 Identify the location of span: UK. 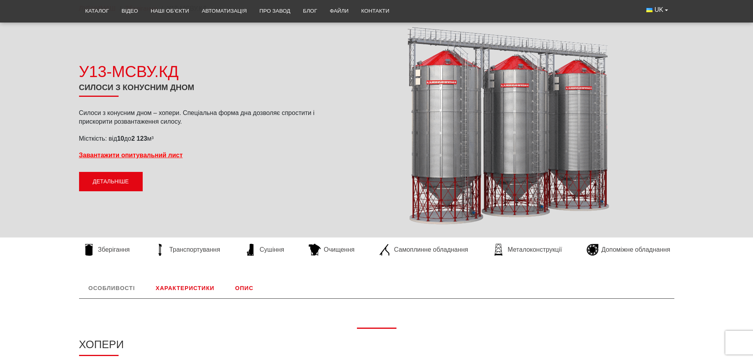
(659, 10).